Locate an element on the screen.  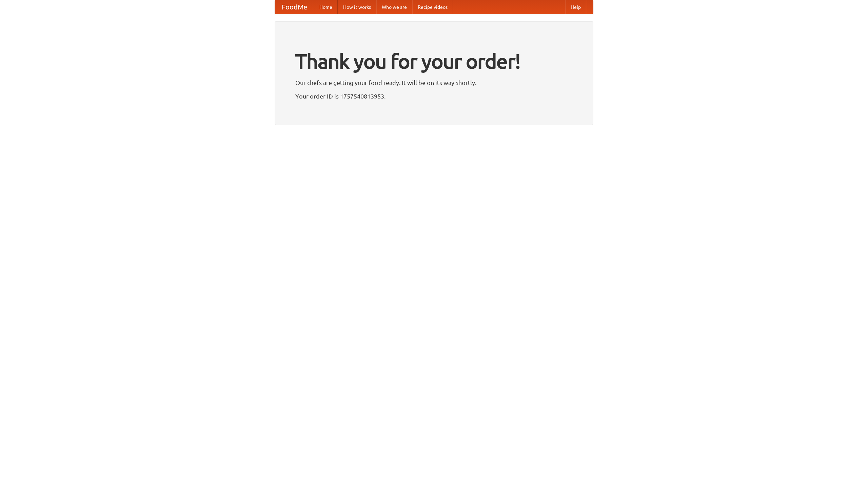
p: Our chefs are getting your food ready. It will be on its way shortly. is located at coordinates (434, 83).